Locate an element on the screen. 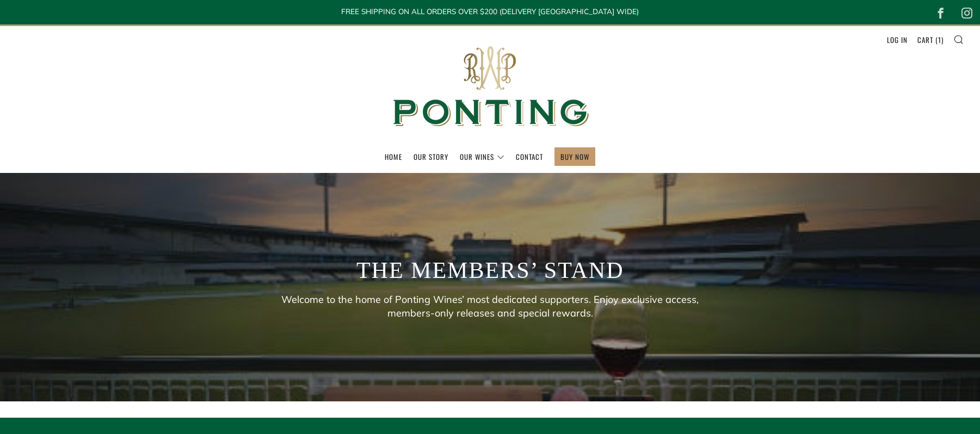  img: Ponting Wines is located at coordinates (490, 86).